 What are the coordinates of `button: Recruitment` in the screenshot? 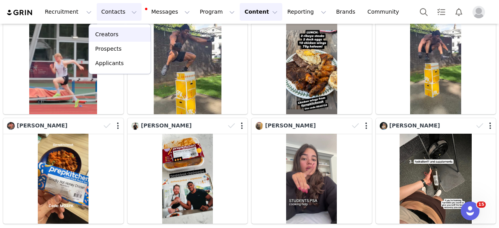 It's located at (68, 12).